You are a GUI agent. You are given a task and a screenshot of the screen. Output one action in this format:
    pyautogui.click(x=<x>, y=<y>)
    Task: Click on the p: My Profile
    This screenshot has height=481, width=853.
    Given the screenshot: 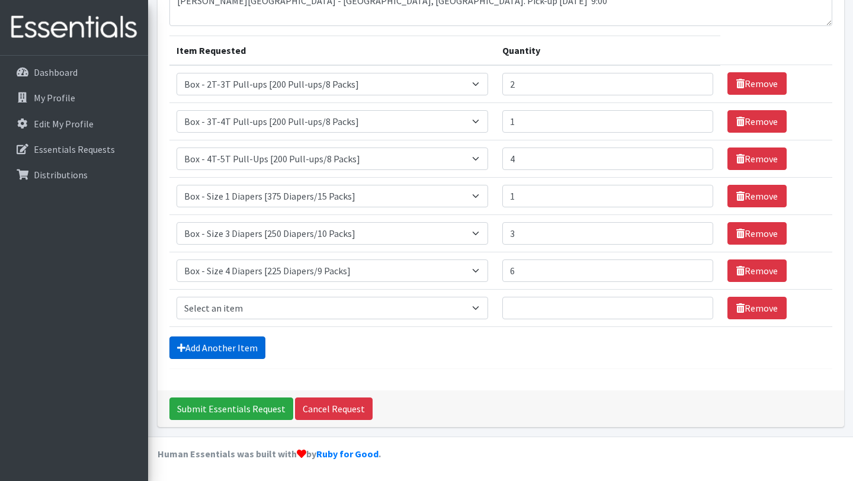 What is the action you would take?
    pyautogui.click(x=55, y=98)
    